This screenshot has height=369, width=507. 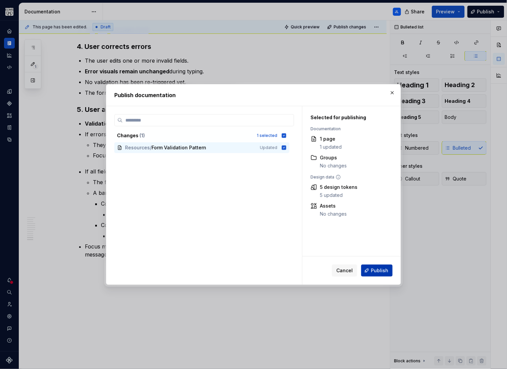 What do you see at coordinates (348, 118) in the screenshot?
I see `div: Selected for publishing` at bounding box center [348, 118].